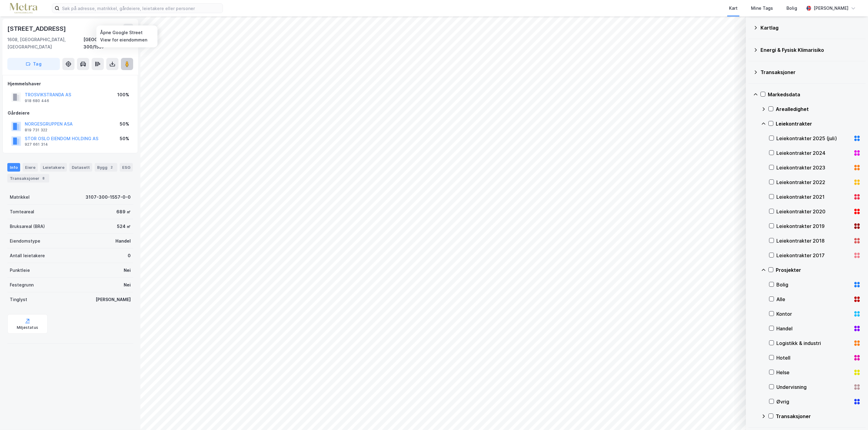 The width and height of the screenshot is (868, 430). Describe the element at coordinates (53, 168) in the screenshot. I see `div: Leietakere` at that location.